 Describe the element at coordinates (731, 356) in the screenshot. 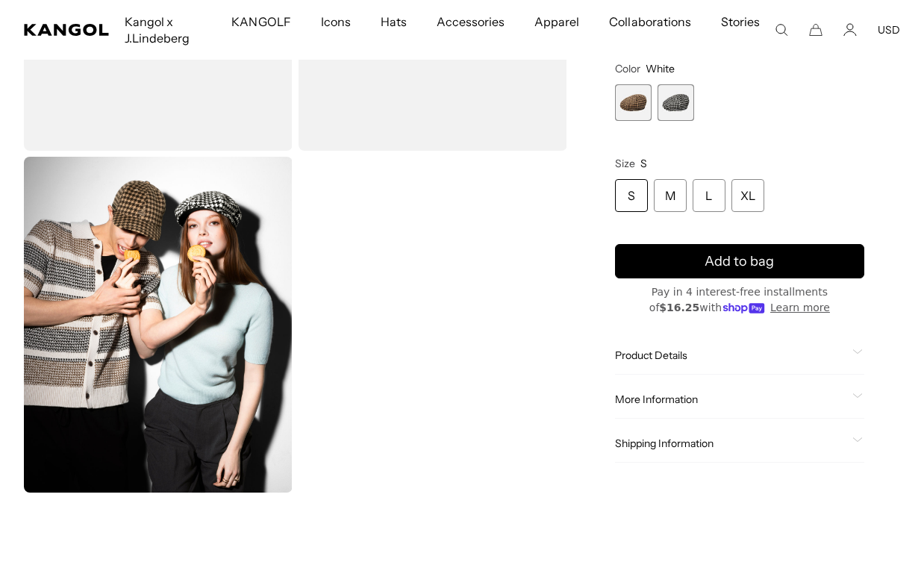

I see `span: Product Details` at that location.